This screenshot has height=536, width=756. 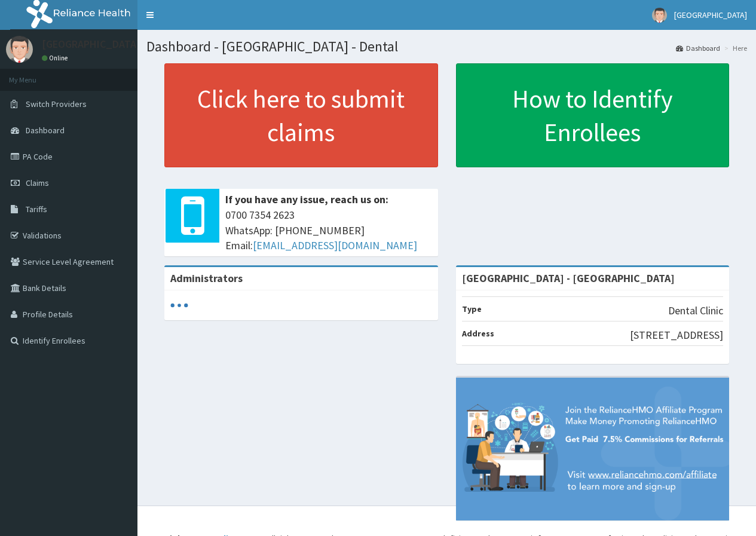 What do you see at coordinates (307, 199) in the screenshot?
I see `b: If you have any issue, reach us on:` at bounding box center [307, 199].